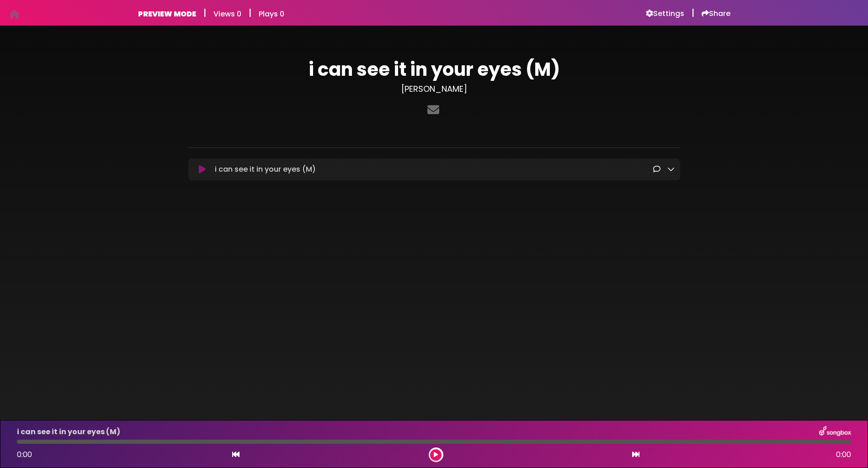 The width and height of the screenshot is (868, 468). I want to click on a: Share, so click(716, 14).